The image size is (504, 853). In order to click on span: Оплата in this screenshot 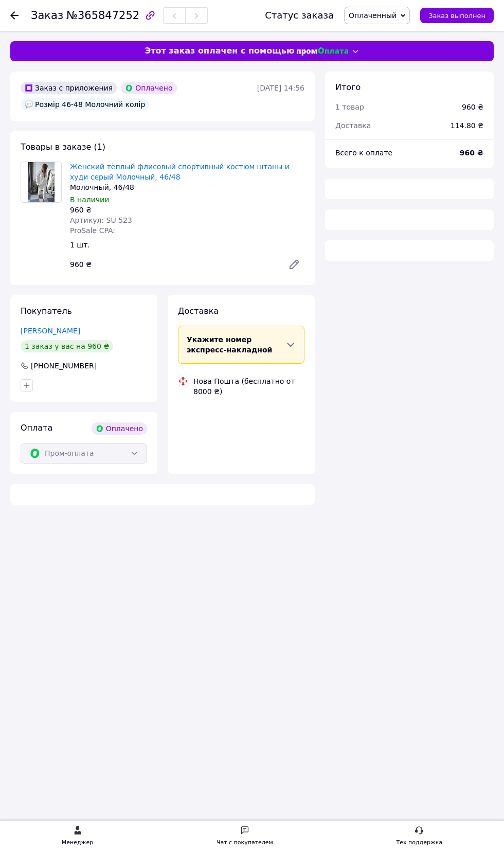, I will do `click(37, 427)`.